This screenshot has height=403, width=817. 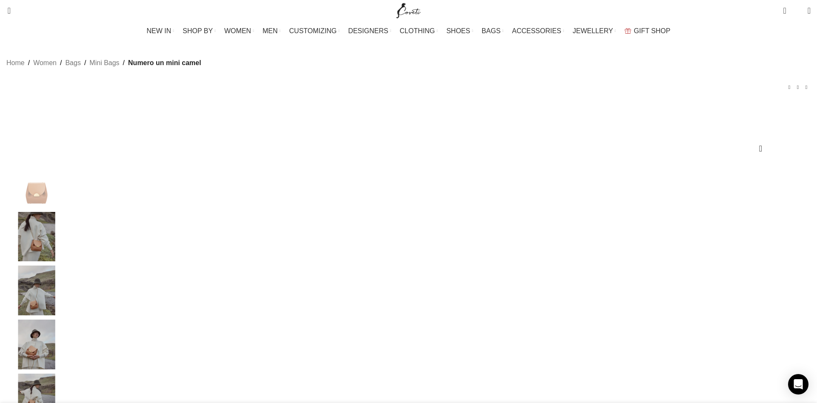 What do you see at coordinates (408, 10) in the screenshot?
I see `a: Site logo` at bounding box center [408, 10].